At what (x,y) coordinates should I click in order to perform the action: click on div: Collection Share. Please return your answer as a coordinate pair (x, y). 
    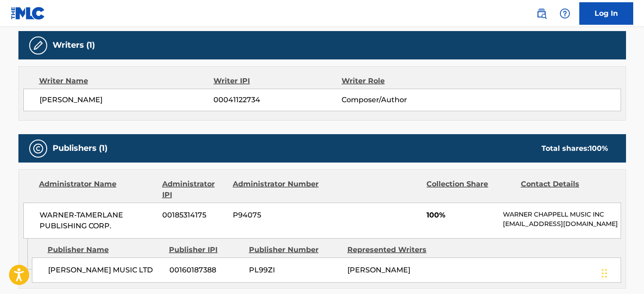
    Looking at the image, I should click on (470, 190).